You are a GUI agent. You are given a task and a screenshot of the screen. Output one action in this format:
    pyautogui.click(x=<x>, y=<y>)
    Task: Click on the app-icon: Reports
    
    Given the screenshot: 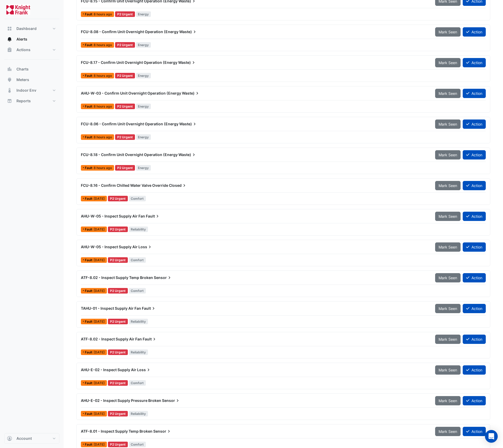 What is the action you would take?
    pyautogui.click(x=10, y=101)
    